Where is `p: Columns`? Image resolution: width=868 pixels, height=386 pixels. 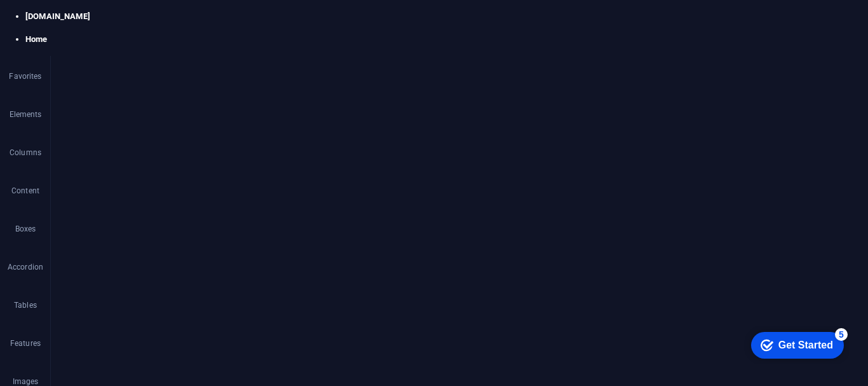
p: Columns is located at coordinates (25, 153).